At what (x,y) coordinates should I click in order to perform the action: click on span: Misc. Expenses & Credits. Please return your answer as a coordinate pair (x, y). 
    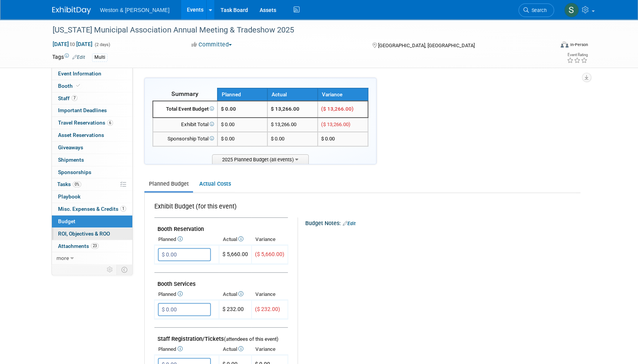
    Looking at the image, I should click on (92, 209).